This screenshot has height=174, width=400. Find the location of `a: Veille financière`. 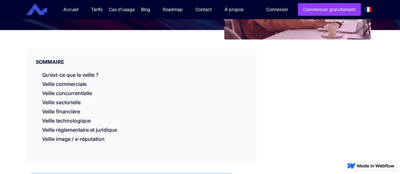

a: Veille financière is located at coordinates (61, 113).